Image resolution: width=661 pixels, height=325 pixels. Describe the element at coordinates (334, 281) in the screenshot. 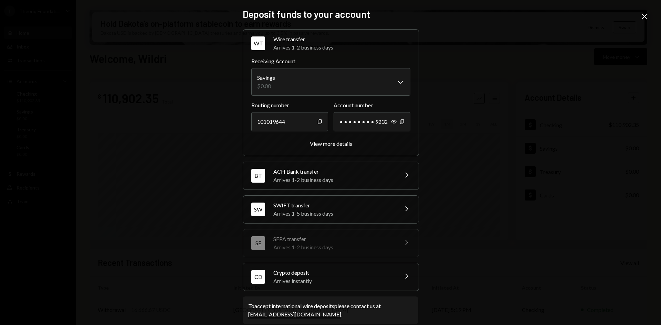

I see `div: Arrives instantly` at that location.